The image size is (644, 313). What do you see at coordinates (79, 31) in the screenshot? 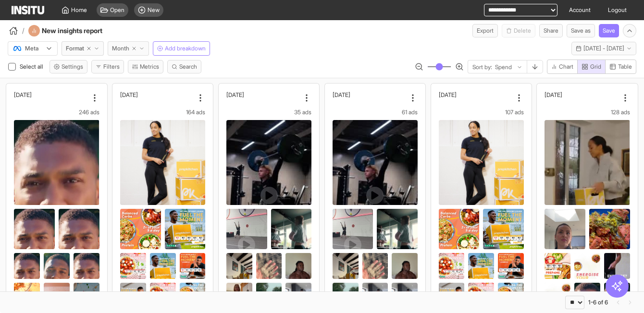
I see `div: New insights report` at bounding box center [79, 31].